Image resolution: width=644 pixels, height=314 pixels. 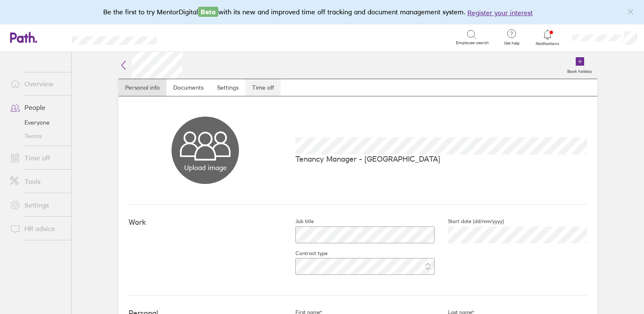 I want to click on span: Notifications, so click(x=547, y=44).